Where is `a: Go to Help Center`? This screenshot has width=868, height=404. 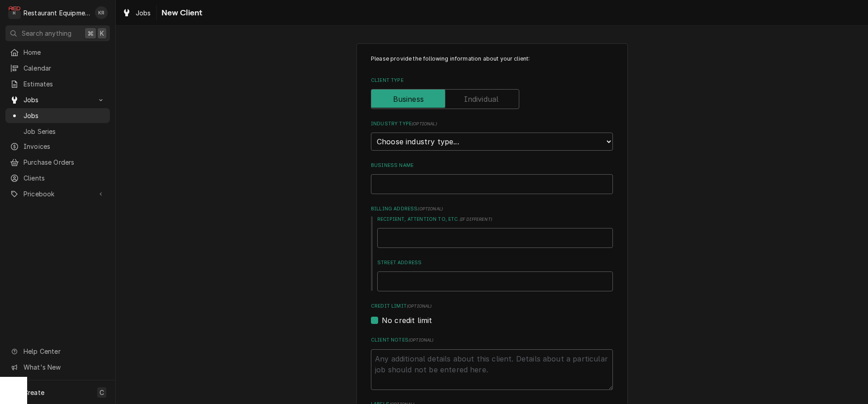 a: Go to Help Center is located at coordinates (57, 351).